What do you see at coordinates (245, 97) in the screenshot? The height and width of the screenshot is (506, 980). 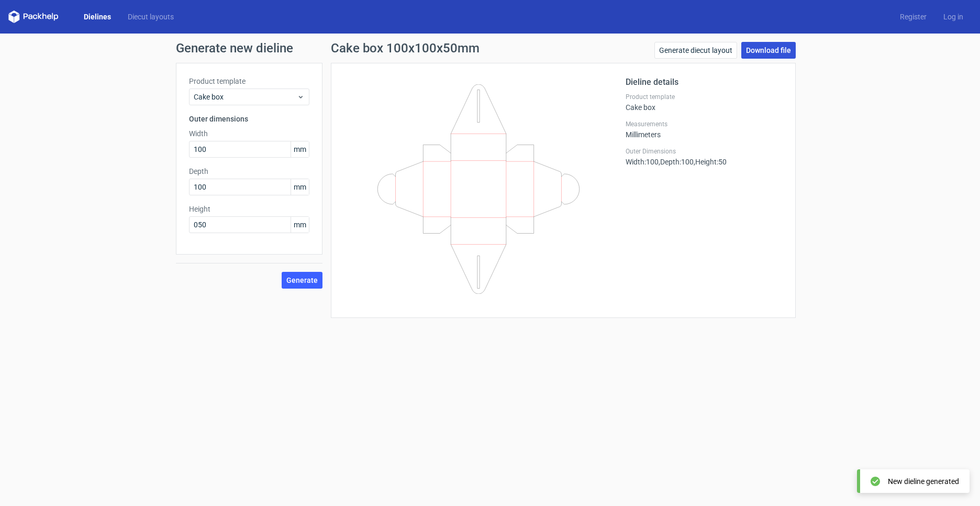 I see `span: Cake box` at bounding box center [245, 97].